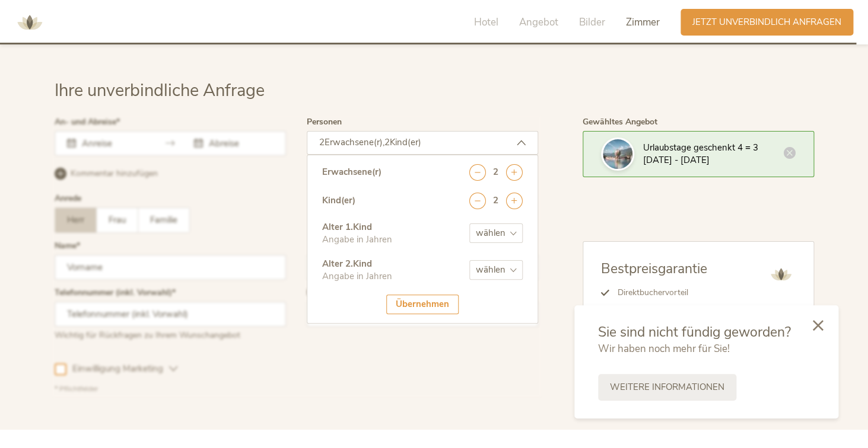 This screenshot has width=868, height=448. I want to click on span: Hotel, so click(486, 22).